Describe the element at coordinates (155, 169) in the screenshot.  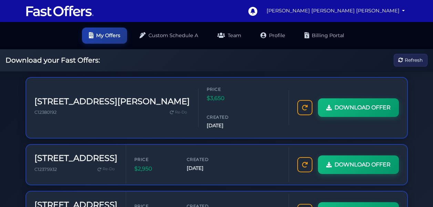
I see `span: $2,950` at that location.